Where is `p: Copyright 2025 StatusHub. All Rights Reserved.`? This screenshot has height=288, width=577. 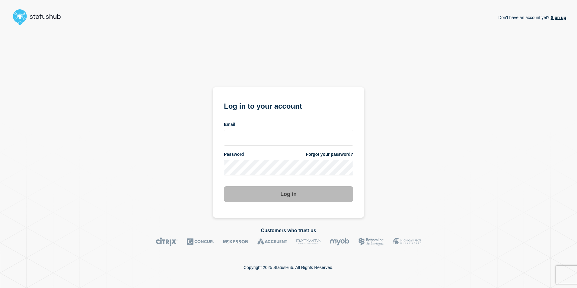 p: Copyright 2025 StatusHub. All Rights Reserved. is located at coordinates (288, 267).